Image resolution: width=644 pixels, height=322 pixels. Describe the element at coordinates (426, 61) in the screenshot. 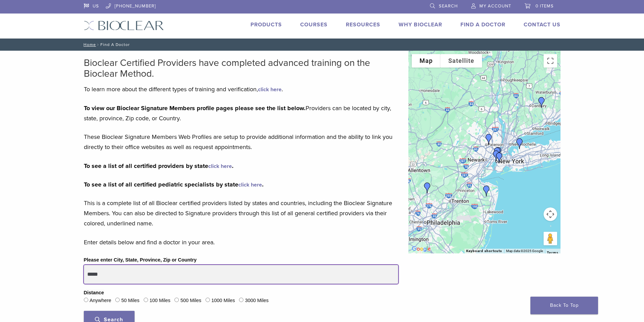

I see `button: Show street map` at that location.